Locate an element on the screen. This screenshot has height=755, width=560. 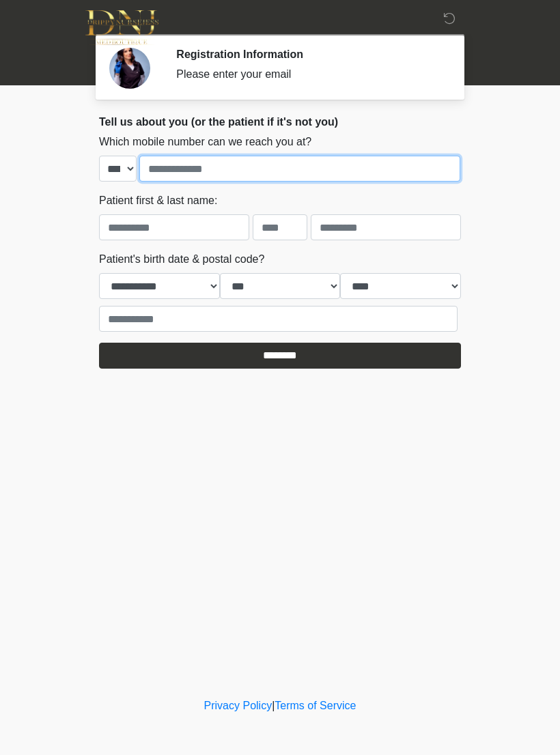
div: Please enter your email is located at coordinates (308, 75).